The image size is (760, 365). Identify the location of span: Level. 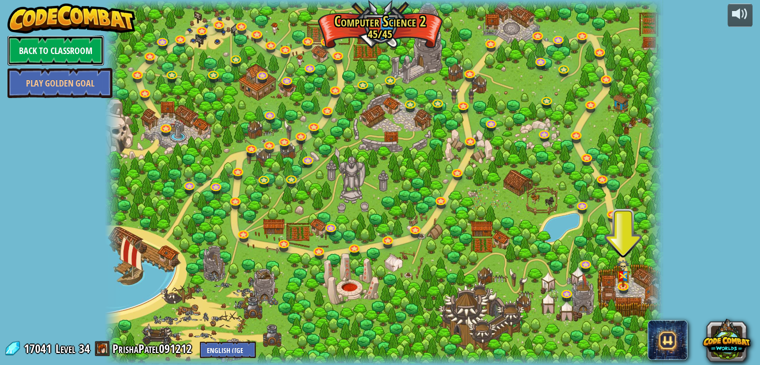
(65, 348).